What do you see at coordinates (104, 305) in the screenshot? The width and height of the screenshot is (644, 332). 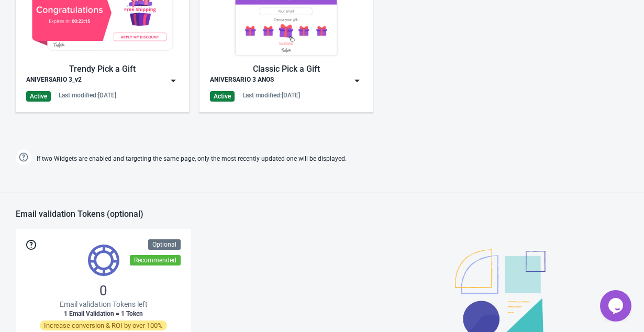 I see `span: Email validation Tokens left` at bounding box center [104, 305].